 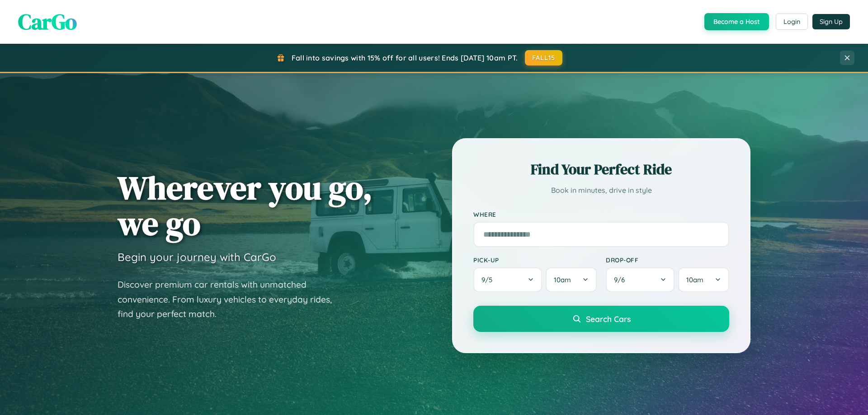 I want to click on span: CarGo, so click(x=48, y=21).